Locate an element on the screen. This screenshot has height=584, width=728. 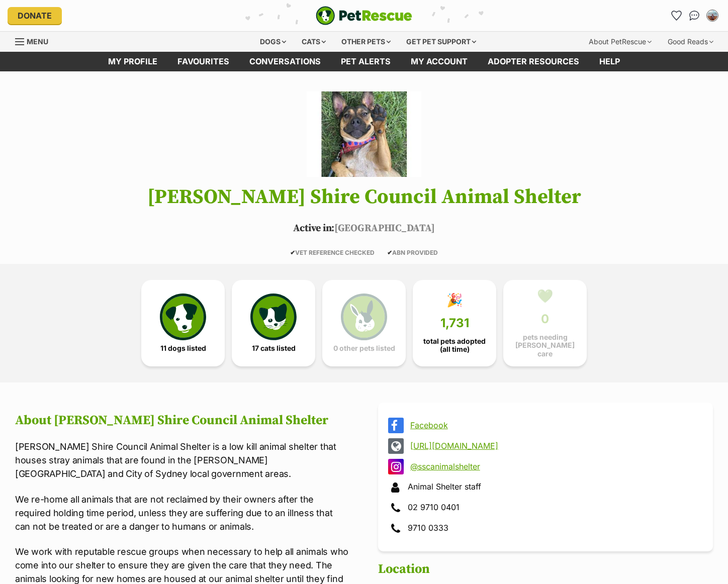
a: 11 dogs listed is located at coordinates (183, 324).